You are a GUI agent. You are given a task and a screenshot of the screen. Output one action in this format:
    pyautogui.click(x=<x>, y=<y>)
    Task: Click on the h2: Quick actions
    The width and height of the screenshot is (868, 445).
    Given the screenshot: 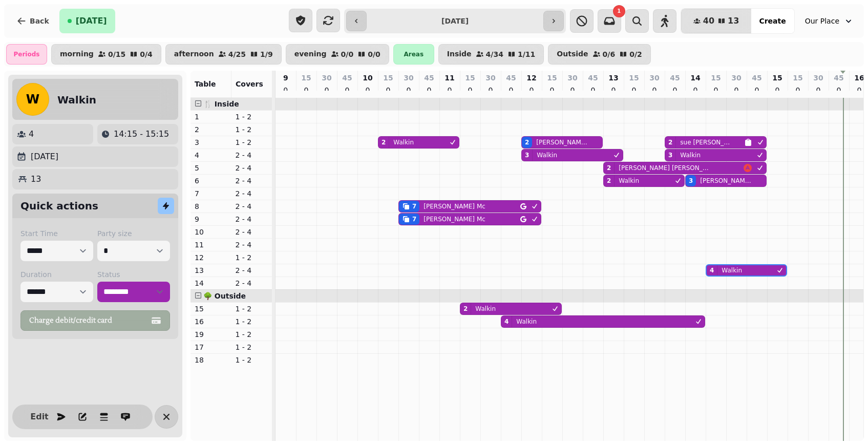 What is the action you would take?
    pyautogui.click(x=59, y=206)
    